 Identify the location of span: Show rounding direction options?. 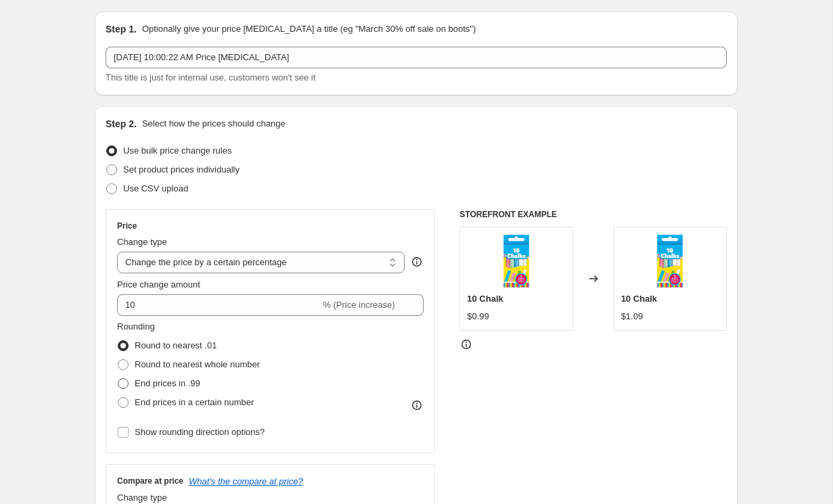
(199, 432).